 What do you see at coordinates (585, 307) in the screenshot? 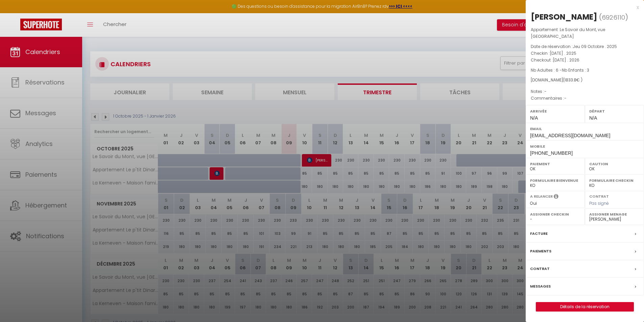
I see `button: Détails de la réservation` at bounding box center [585, 307].